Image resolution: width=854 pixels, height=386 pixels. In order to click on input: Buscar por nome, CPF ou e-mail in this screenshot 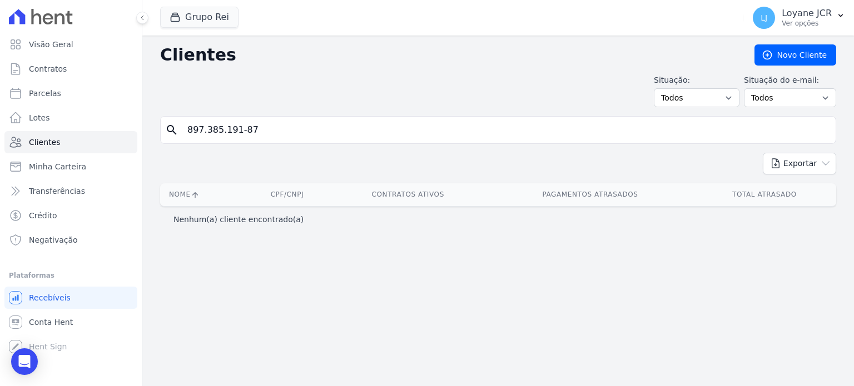, I will do `click(506, 130)`.